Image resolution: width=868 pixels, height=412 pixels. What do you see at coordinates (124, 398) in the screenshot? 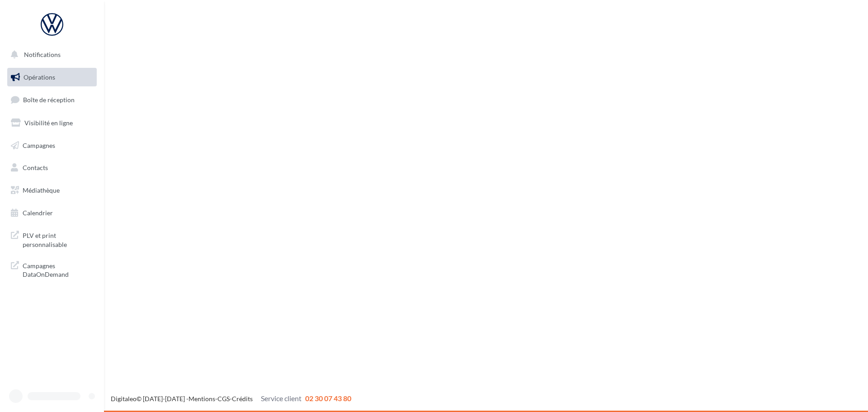
I see `a: Digitaleo` at bounding box center [124, 398].